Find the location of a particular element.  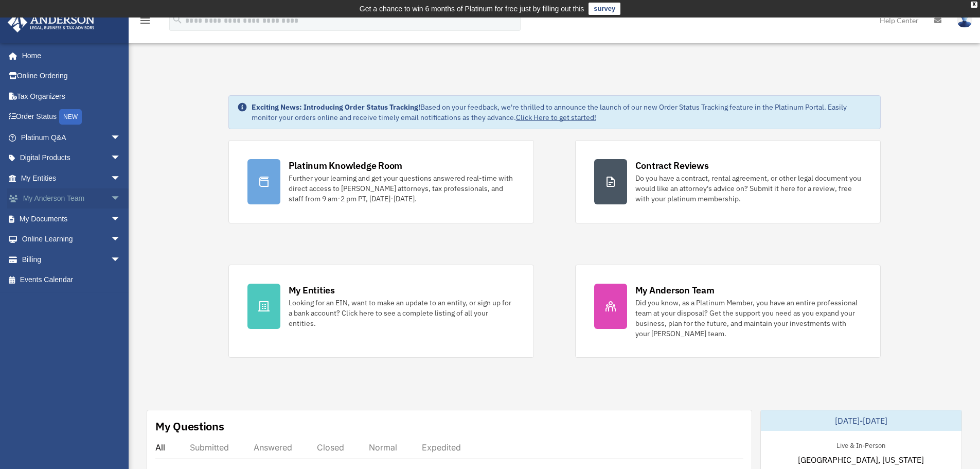

div: Contract Reviews is located at coordinates (672, 166).